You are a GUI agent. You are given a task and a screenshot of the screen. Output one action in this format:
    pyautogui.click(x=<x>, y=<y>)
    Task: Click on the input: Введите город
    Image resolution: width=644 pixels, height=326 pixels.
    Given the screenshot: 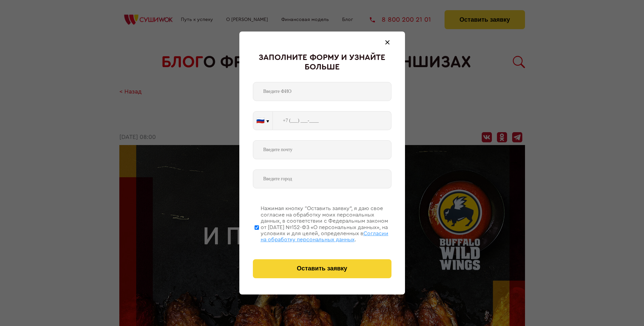 What is the action you would take?
    pyautogui.click(x=322, y=179)
    